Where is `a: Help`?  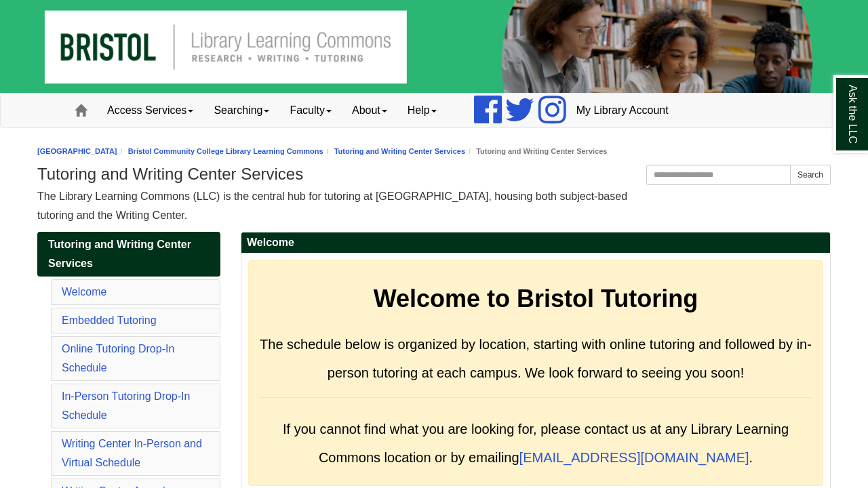
a: Help is located at coordinates (422, 111).